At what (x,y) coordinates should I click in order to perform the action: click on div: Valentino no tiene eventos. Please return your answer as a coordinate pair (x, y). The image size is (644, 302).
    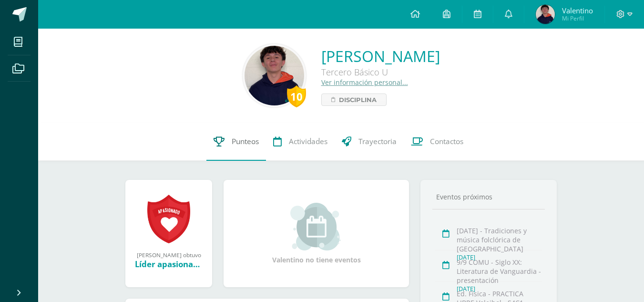
    Looking at the image, I should click on (317, 233).